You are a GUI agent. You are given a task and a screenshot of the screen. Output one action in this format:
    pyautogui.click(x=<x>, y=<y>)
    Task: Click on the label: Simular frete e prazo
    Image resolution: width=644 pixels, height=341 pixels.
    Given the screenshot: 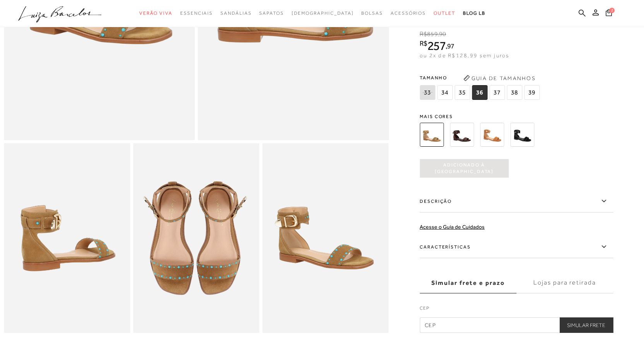 What is the action you would take?
    pyautogui.click(x=468, y=282)
    